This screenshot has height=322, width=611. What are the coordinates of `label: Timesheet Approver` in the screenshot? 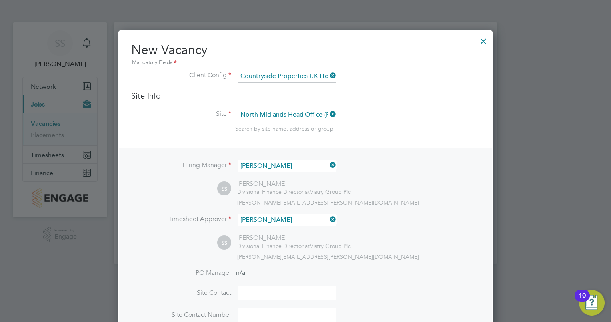 It's located at (181, 219).